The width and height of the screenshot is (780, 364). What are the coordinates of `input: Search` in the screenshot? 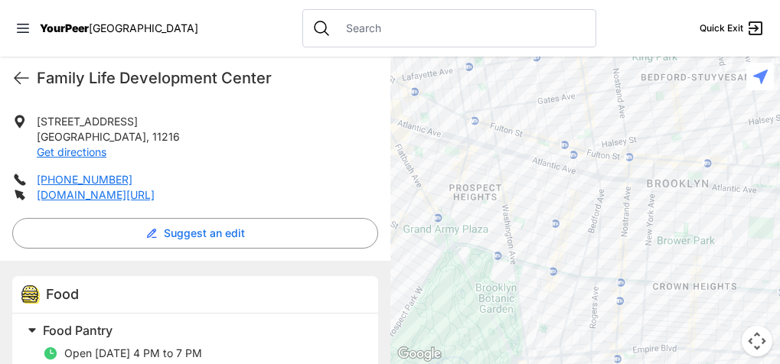 It's located at (461, 28).